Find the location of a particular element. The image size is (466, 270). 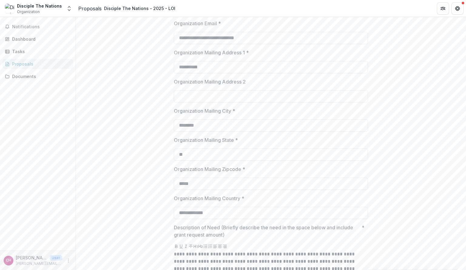

p: Organization Mailing State is located at coordinates (204, 140).